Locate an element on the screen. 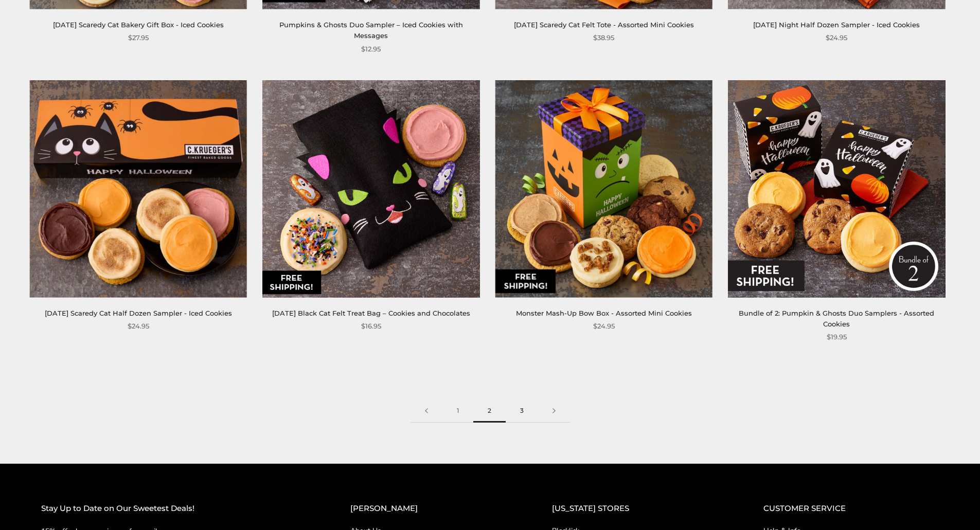 Image resolution: width=980 pixels, height=530 pixels. span: $16.95 is located at coordinates (371, 326).